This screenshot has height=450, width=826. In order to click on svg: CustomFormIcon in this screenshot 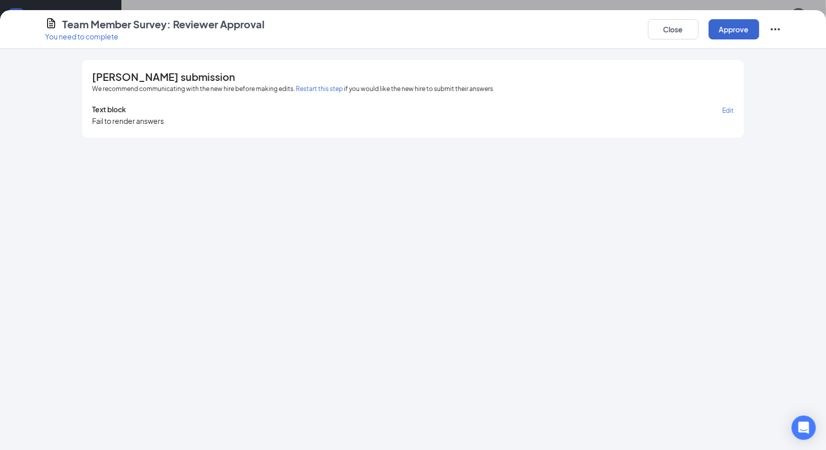, I will do `click(51, 23)`.